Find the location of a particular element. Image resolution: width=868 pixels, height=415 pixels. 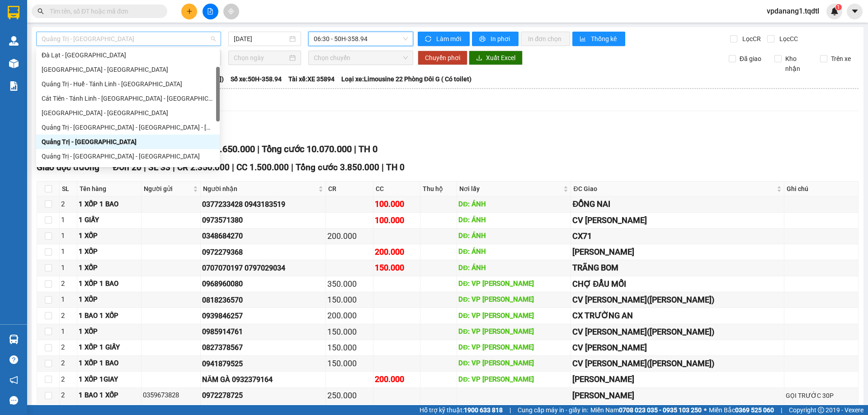

div: GỌI TRƯỚC 30P is located at coordinates (822, 396).